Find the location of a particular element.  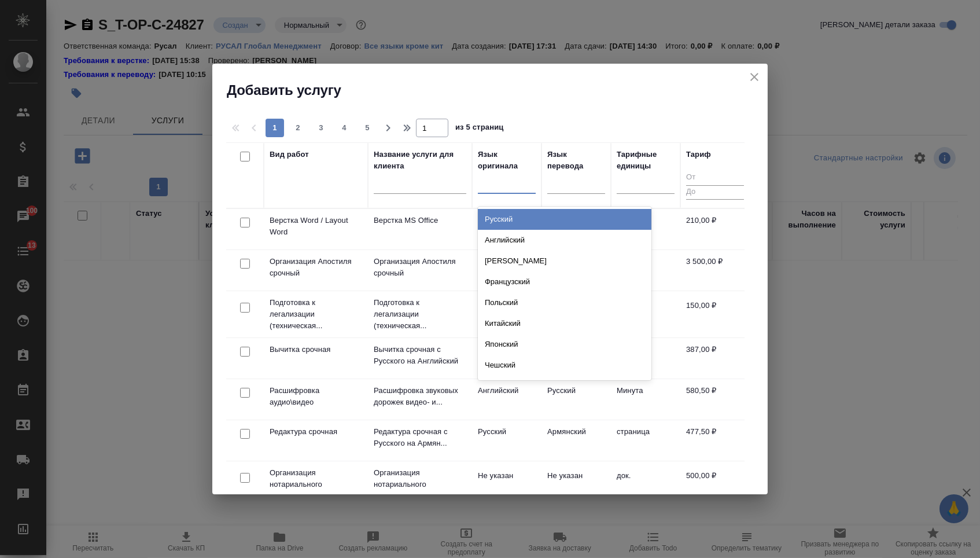

input: До is located at coordinates (715, 192).